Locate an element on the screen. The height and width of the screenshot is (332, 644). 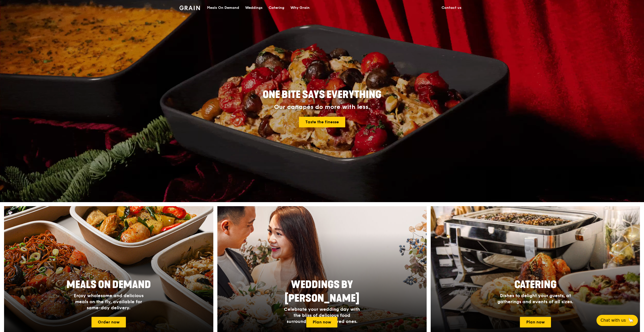
span: Chat with us is located at coordinates (613, 321).